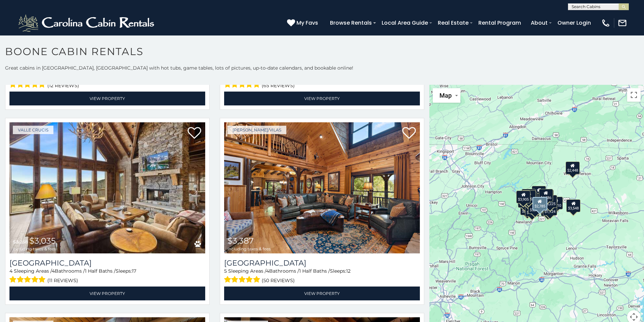  I want to click on span: (12 reviews), so click(63, 85).